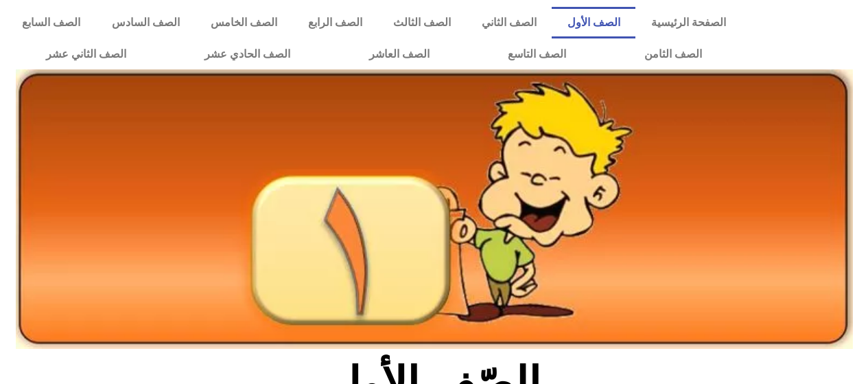 Image resolution: width=868 pixels, height=384 pixels. Describe the element at coordinates (247, 54) in the screenshot. I see `a: الصف الحادي عشر` at that location.